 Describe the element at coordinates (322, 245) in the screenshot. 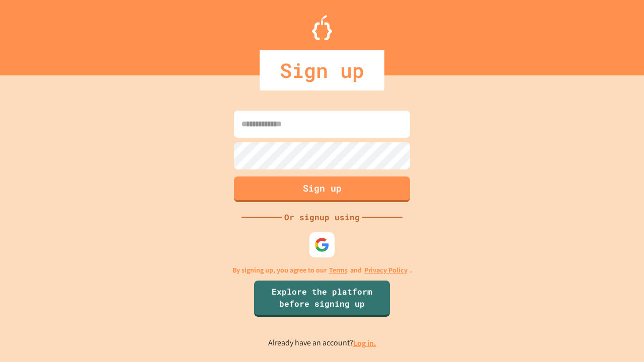

I see `img: google-icon.svg` at that location.